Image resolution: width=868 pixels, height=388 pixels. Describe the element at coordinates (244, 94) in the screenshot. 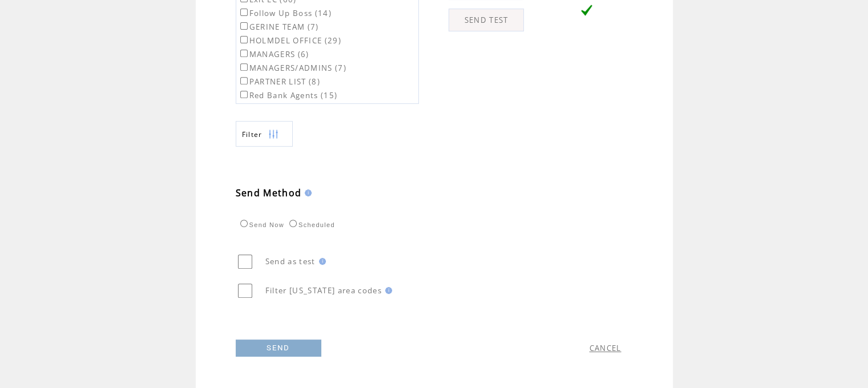

I see `input: Red Bank Agents (15)` at that location.